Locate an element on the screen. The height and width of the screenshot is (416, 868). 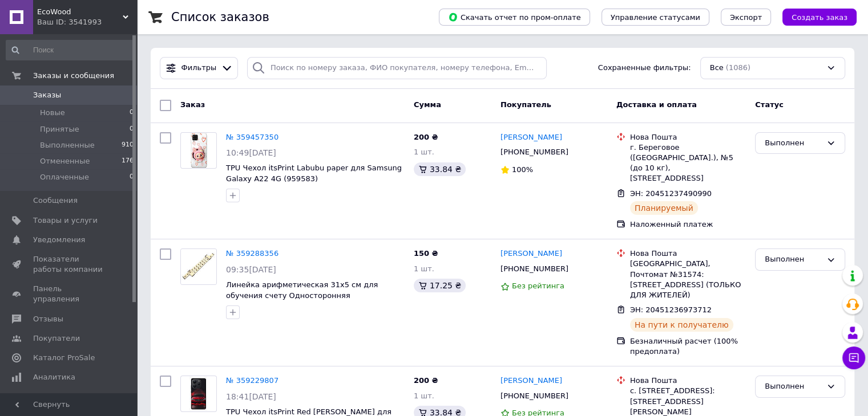
button: Скачать отчет по пром-оплате is located at coordinates (514, 17).